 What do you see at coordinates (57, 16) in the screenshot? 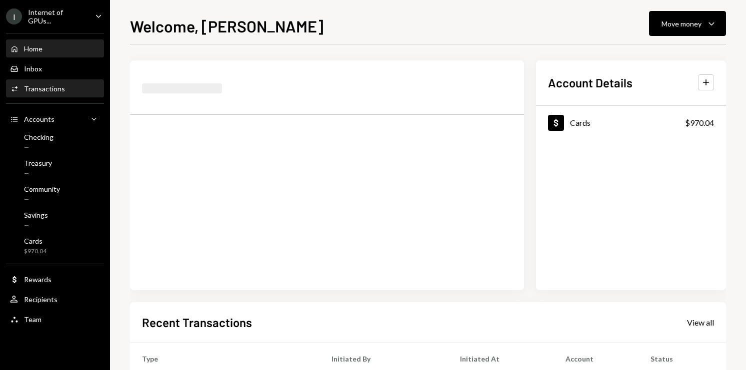
I see `div: Internet of GPUs...` at bounding box center [57, 16].